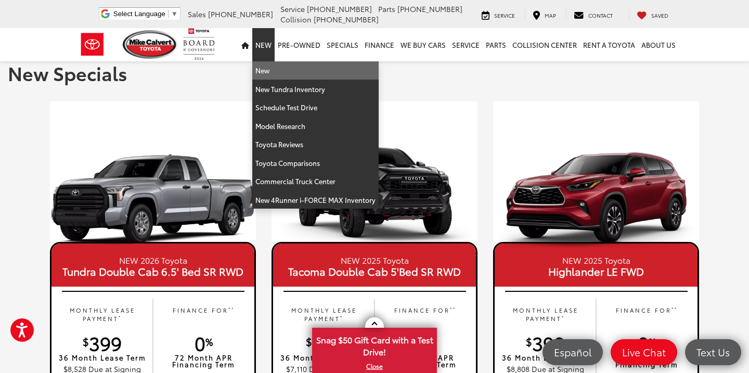 The height and width of the screenshot is (373, 749). I want to click on a: Toyota Reviews, so click(315, 145).